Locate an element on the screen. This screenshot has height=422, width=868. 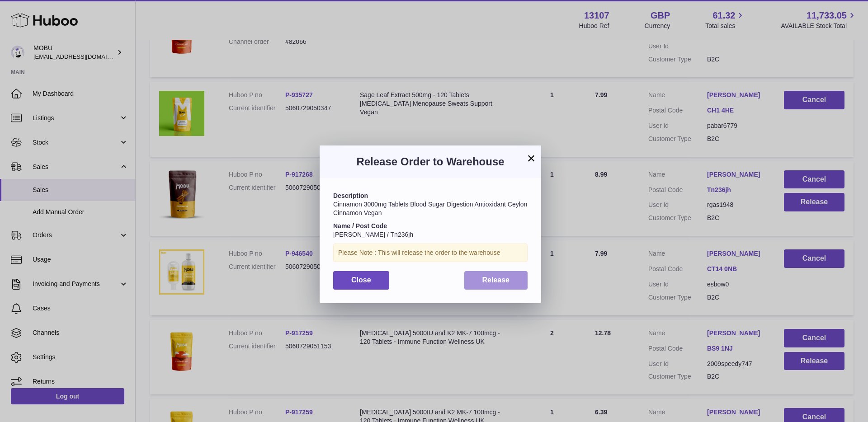
span: Cinnamon 3000mg Tablets Blood Sugar Digestion Antioxidant Ceylon Cinnamon Vegan is located at coordinates (430, 208).